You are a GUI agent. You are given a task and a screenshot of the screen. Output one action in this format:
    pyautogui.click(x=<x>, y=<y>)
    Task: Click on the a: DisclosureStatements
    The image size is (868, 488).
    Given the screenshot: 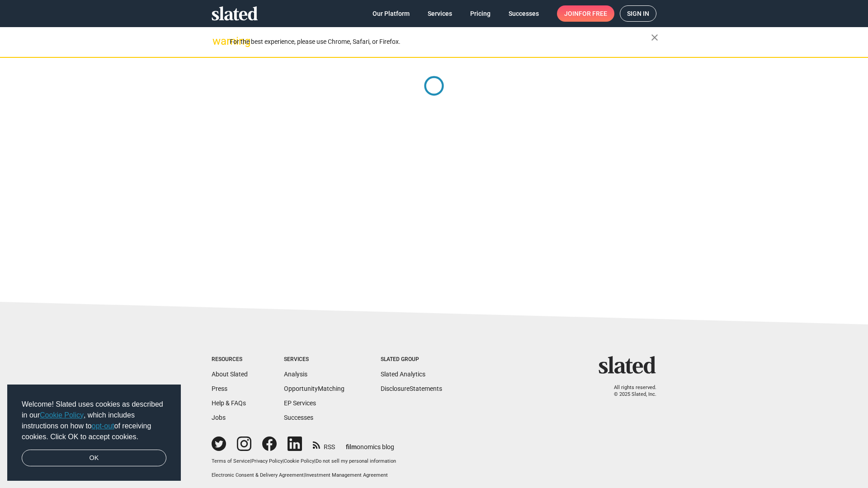 What is the action you would take?
    pyautogui.click(x=411, y=388)
    